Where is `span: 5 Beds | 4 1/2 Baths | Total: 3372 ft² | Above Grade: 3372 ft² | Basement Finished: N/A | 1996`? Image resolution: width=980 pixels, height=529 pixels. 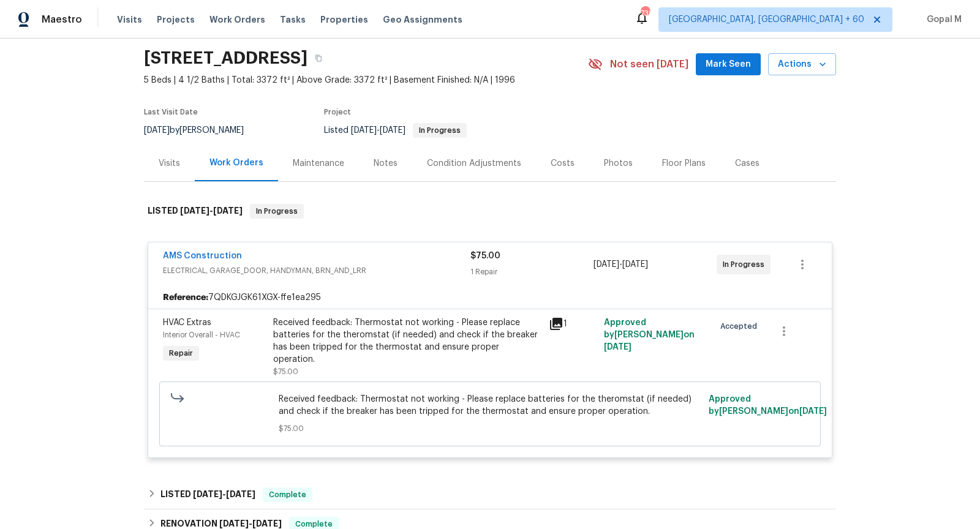
span: 5 Beds | 4 1/2 Baths | Total: 3372 ft² | Above Grade: 3372 ft² | Basement Finished: N/A | 1996 is located at coordinates (366, 80).